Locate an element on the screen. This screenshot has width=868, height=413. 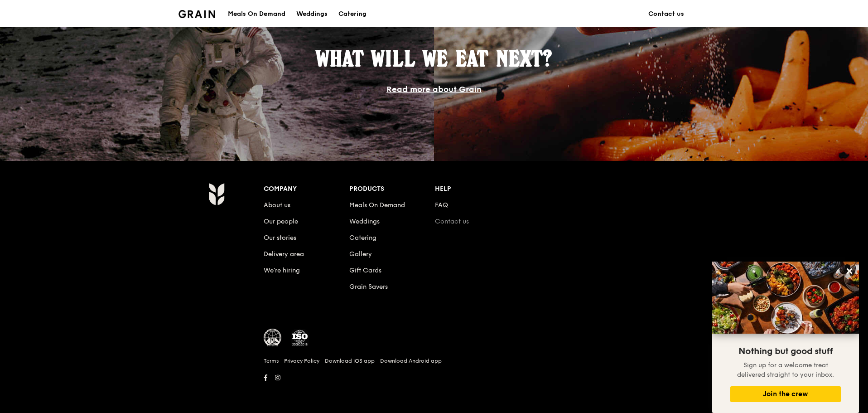
a: Our stories is located at coordinates (280, 237).